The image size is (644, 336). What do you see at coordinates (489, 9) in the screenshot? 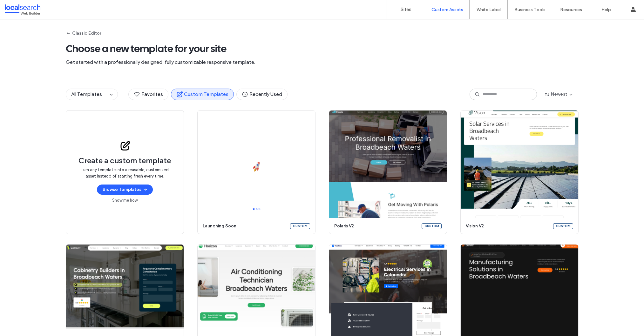
I see `label: White Label` at bounding box center [489, 9].